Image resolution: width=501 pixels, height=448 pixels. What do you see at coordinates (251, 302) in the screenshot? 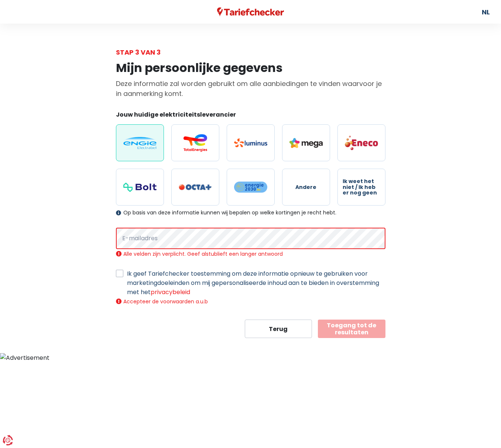
I see `div: Accepteer de voorwaarden a.u.b` at bounding box center [251, 302].